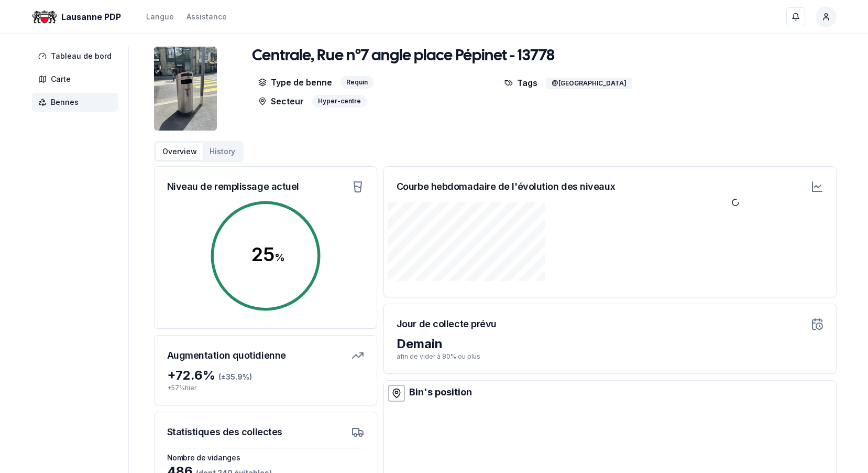  I want to click on button: Overview, so click(180, 152).